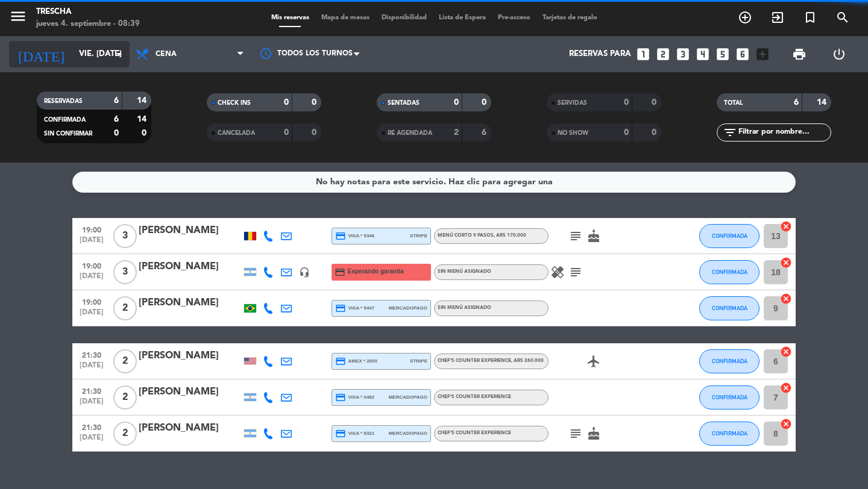 This screenshot has width=868, height=489. What do you see at coordinates (703, 55) in the screenshot?
I see `i: looks_4` at bounding box center [703, 55].